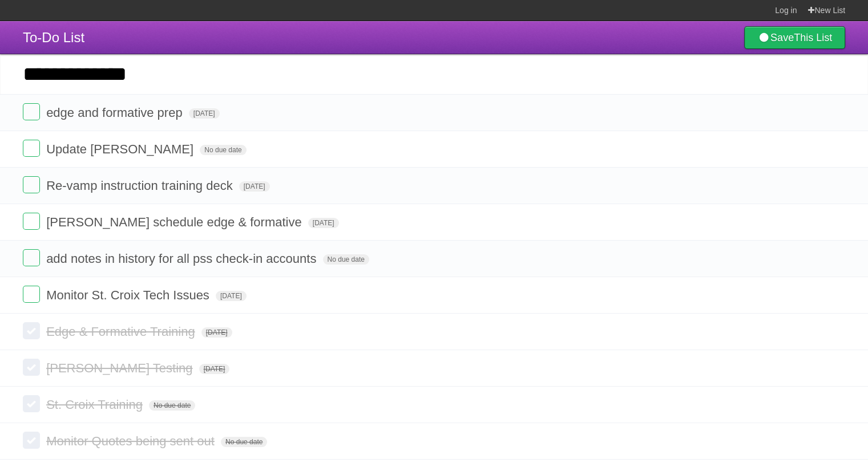 The width and height of the screenshot is (868, 471). Describe the element at coordinates (96, 404) in the screenshot. I see `span: St. Croix Training` at that location.